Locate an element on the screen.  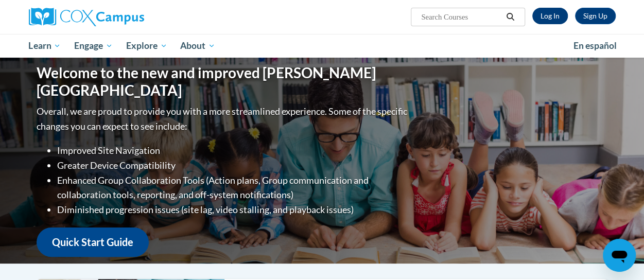
span: Engage is located at coordinates (93, 46).